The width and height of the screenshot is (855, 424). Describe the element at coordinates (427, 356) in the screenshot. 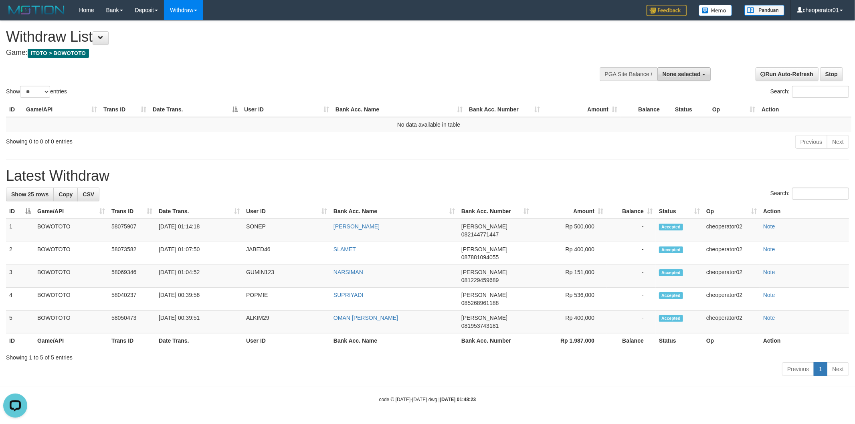

I see `div: Showing 1 to 5 of 5 entries` at that location.